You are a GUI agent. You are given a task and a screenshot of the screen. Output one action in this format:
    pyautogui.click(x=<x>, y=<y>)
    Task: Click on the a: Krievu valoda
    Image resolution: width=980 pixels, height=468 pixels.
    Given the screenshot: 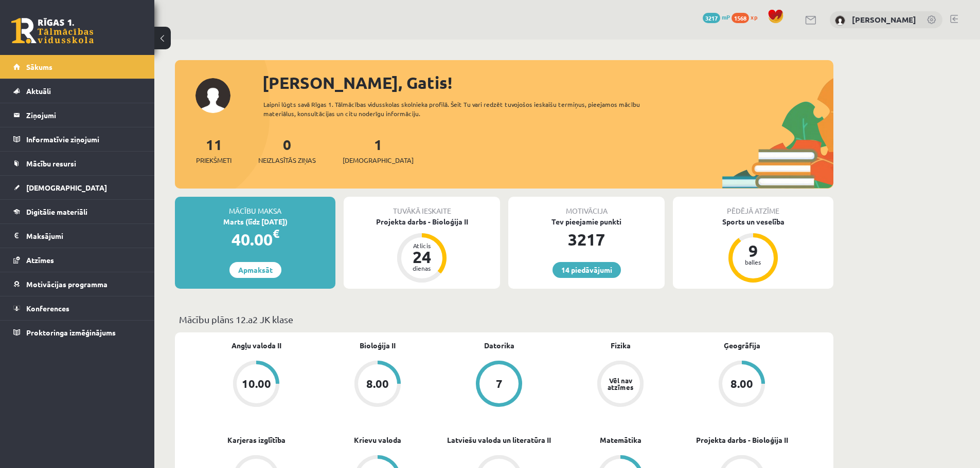 What is the action you would take?
    pyautogui.click(x=378, y=440)
    